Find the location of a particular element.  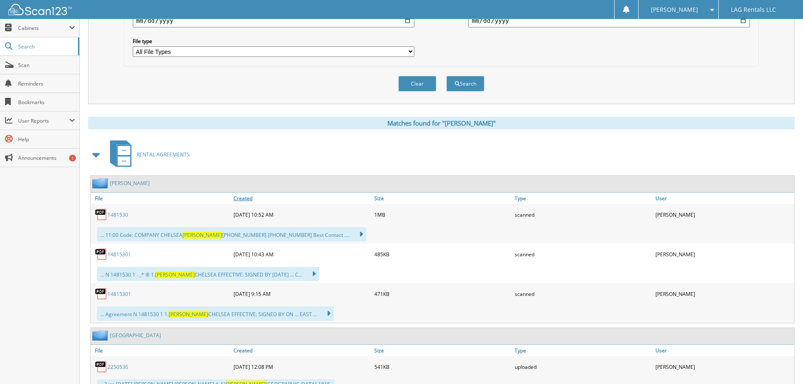

div: 541KB is located at coordinates (443, 367).